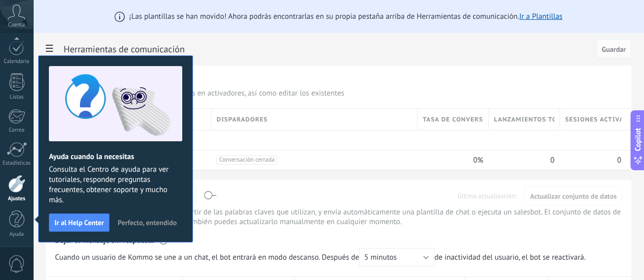 This screenshot has height=280, width=644. I want to click on button: Ir al Help Center, so click(79, 222).